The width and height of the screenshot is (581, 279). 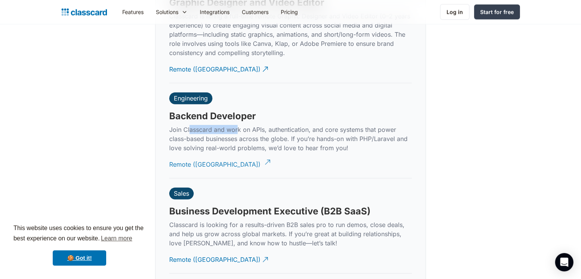 I want to click on a: Pricing, so click(x=289, y=12).